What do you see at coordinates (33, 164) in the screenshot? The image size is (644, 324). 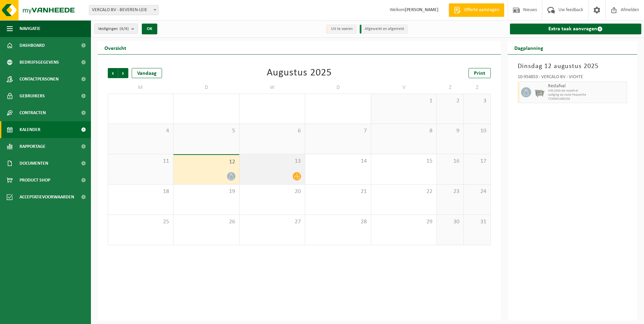 I see `span: Documenten` at bounding box center [33, 164].